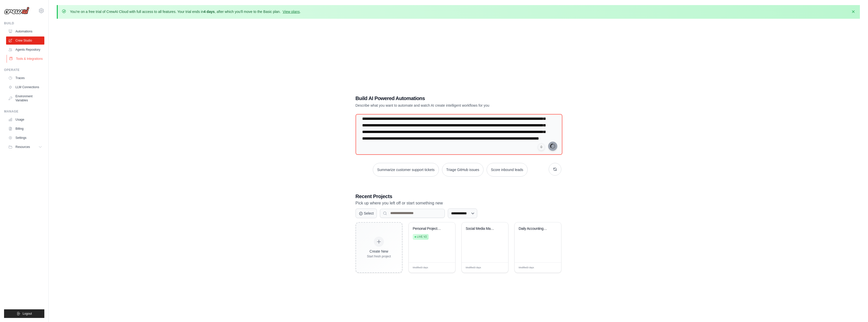 The height and width of the screenshot is (322, 868). What do you see at coordinates (422, 237) in the screenshot?
I see `span: Live v2` at bounding box center [422, 237].